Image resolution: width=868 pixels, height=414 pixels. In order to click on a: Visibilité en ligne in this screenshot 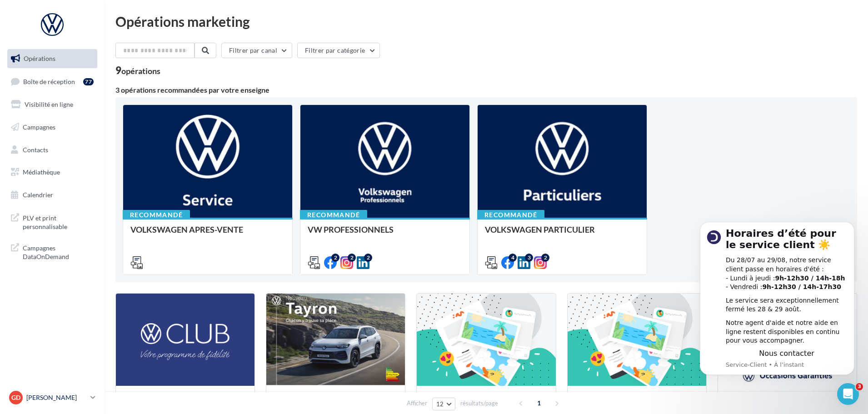, I will do `click(52, 104)`.